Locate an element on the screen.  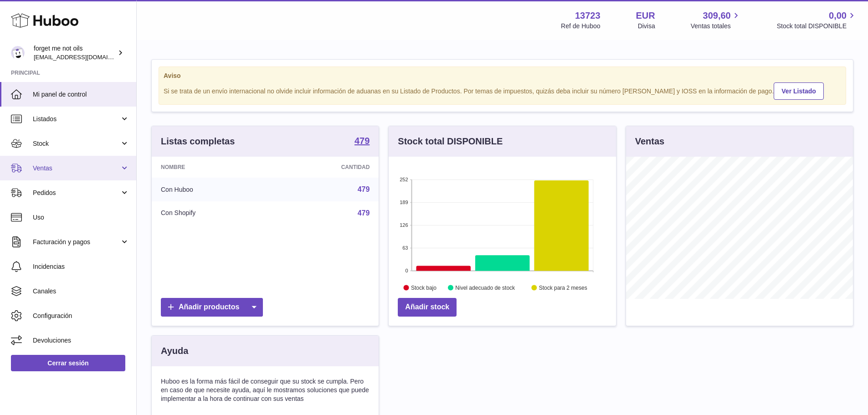
strong: 13723 is located at coordinates (588, 16).